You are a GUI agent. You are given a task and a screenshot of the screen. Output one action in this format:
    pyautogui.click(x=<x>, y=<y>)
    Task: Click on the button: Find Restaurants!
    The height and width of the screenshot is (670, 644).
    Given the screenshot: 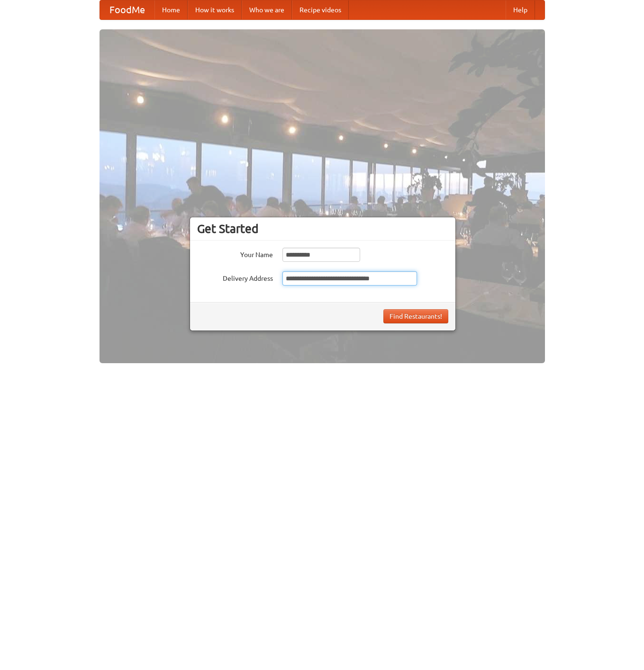 What is the action you would take?
    pyautogui.click(x=416, y=316)
    